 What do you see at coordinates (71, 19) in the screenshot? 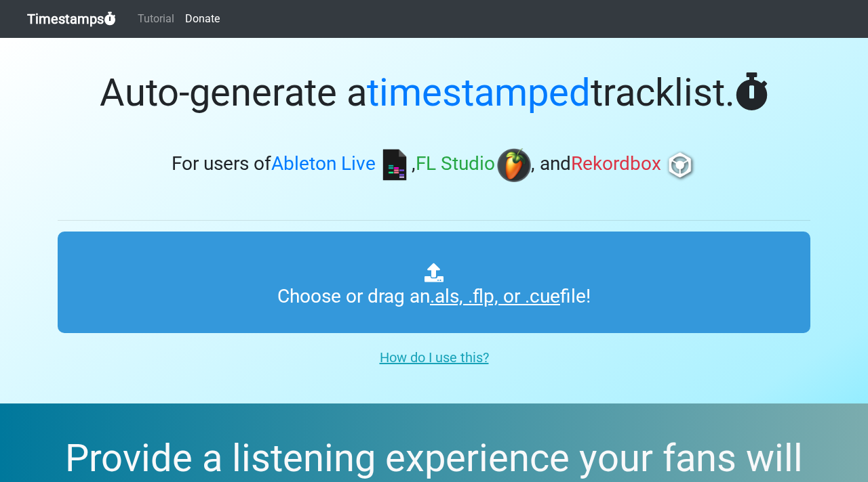
I see `a: Timestamps` at bounding box center [71, 19].